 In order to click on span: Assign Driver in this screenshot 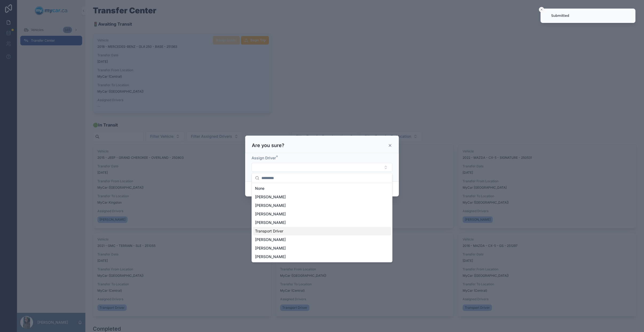, I will do `click(264, 158)`.